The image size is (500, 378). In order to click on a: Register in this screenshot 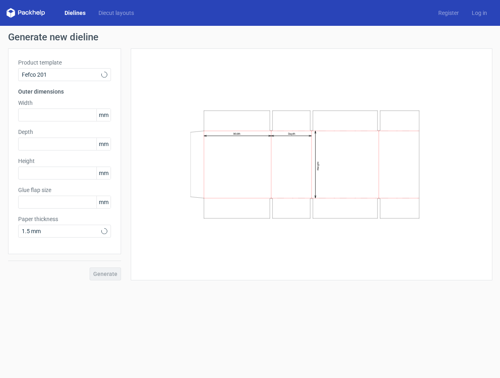, I will do `click(448, 13)`.